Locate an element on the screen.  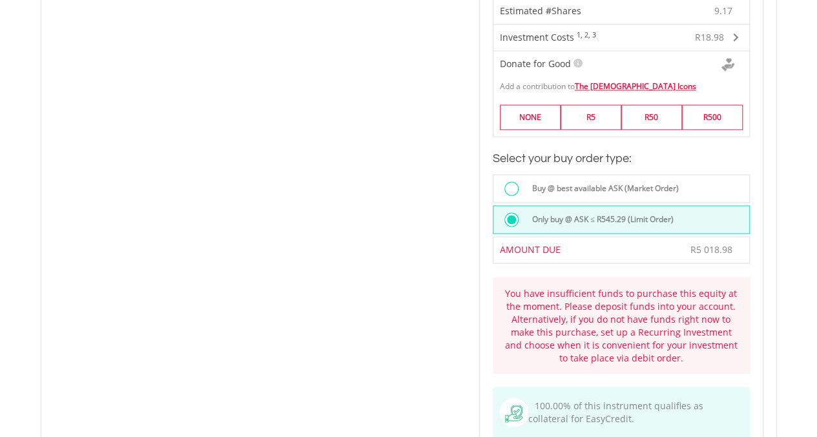
span: R5 018.98 is located at coordinates (711, 249).